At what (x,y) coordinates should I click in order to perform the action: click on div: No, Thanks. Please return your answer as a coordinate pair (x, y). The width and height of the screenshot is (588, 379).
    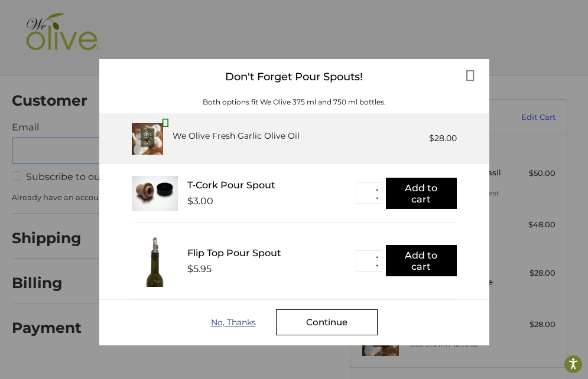
    Looking at the image, I should click on (243, 322).